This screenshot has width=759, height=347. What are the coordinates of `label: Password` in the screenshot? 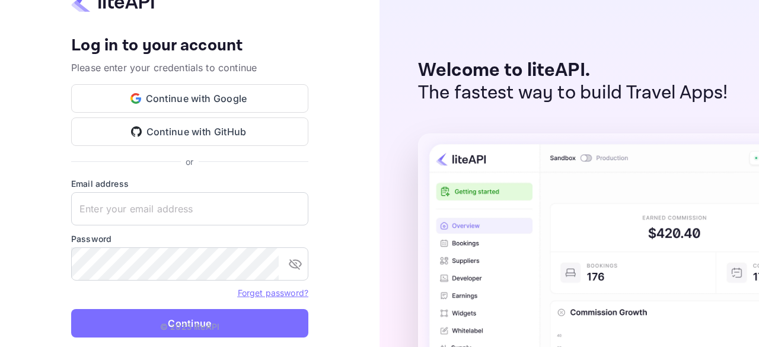 It's located at (190, 238).